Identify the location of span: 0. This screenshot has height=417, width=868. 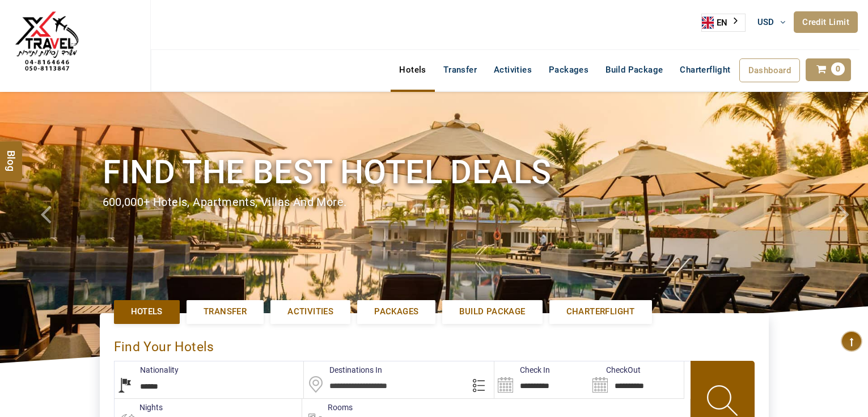
(838, 69).